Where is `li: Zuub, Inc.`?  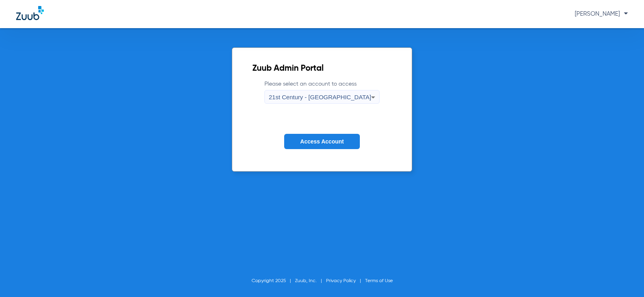 li: Zuub, Inc. is located at coordinates (310, 281).